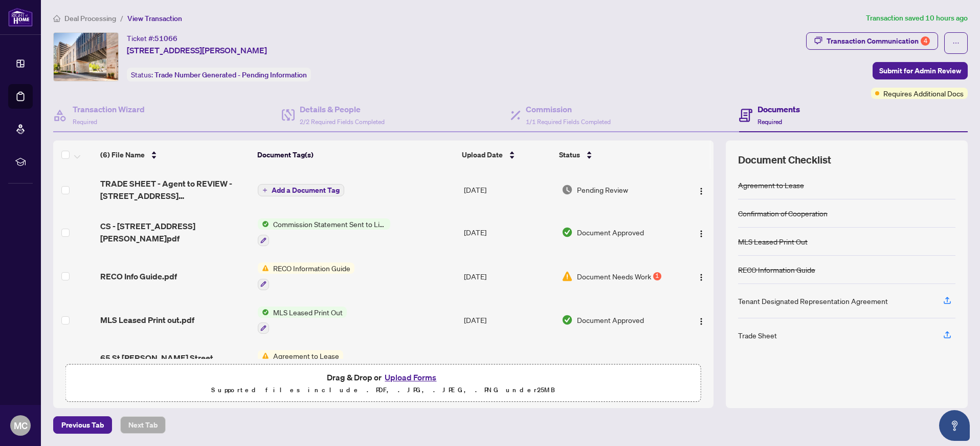  Describe the element at coordinates (878, 41) in the screenshot. I see `div: Transaction Communication` at that location.